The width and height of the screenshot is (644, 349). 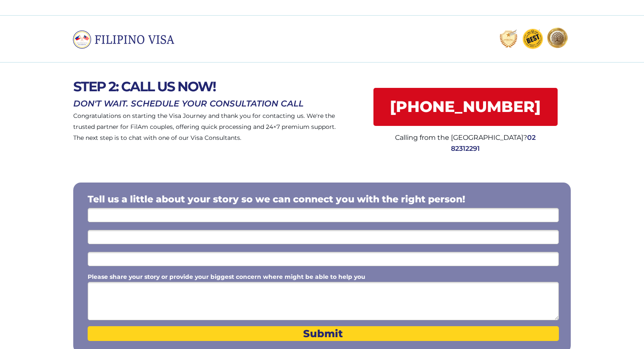 I want to click on span: Submit, so click(x=323, y=333).